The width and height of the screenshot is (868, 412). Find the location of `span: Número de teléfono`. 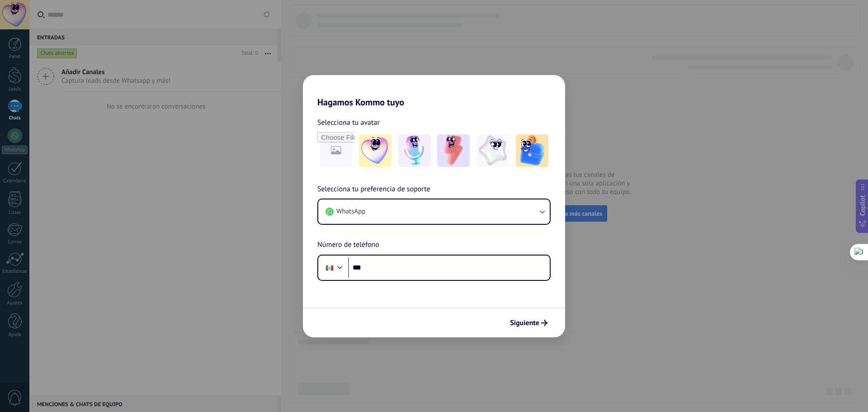

span: Número de teléfono is located at coordinates (348, 246).